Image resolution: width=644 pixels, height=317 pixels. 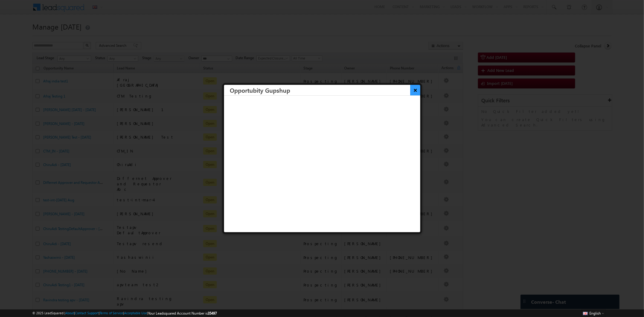 I want to click on a: Contact Support, so click(x=87, y=313).